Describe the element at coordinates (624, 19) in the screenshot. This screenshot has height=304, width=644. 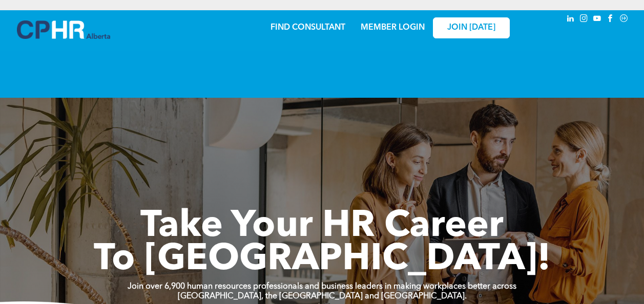
I see `a: Social network` at that location.